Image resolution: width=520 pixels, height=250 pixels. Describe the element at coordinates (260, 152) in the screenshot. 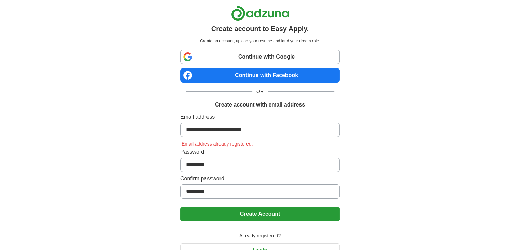

I see `label: Password` at that location.